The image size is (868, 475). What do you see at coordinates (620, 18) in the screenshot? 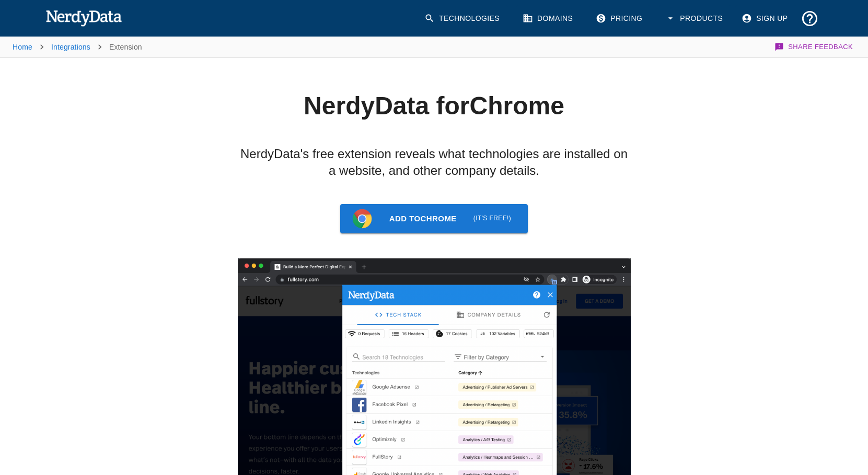
I see `a: Pricing` at bounding box center [620, 18].